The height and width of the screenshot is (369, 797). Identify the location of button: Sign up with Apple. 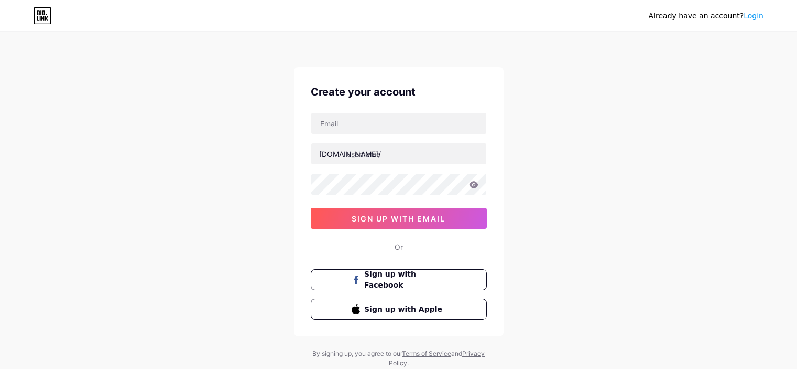
(399, 309).